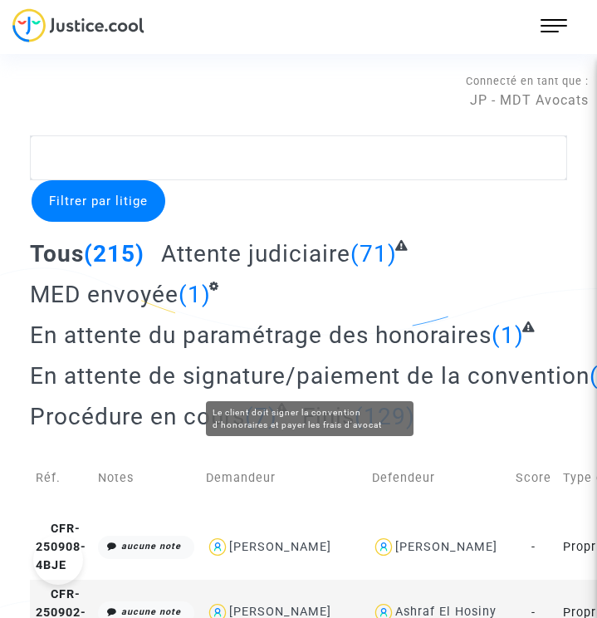 The width and height of the screenshot is (597, 618). I want to click on span: Connecté en tant que :, so click(527, 81).